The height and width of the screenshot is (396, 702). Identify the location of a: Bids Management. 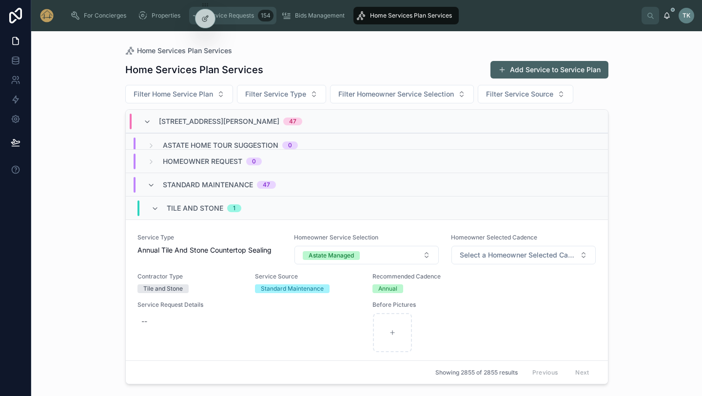
(315, 16).